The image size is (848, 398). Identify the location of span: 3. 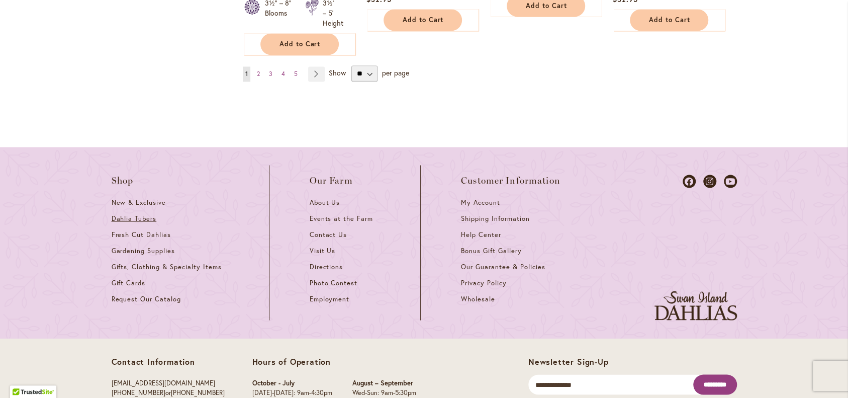
(270, 73).